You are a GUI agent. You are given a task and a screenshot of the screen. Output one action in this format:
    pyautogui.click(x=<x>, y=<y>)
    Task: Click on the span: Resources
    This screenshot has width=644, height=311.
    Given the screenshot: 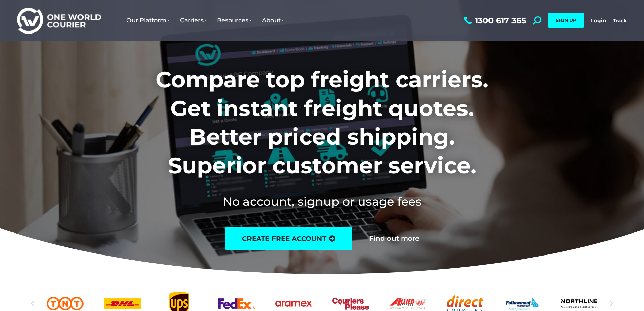 What is the action you would take?
    pyautogui.click(x=234, y=20)
    